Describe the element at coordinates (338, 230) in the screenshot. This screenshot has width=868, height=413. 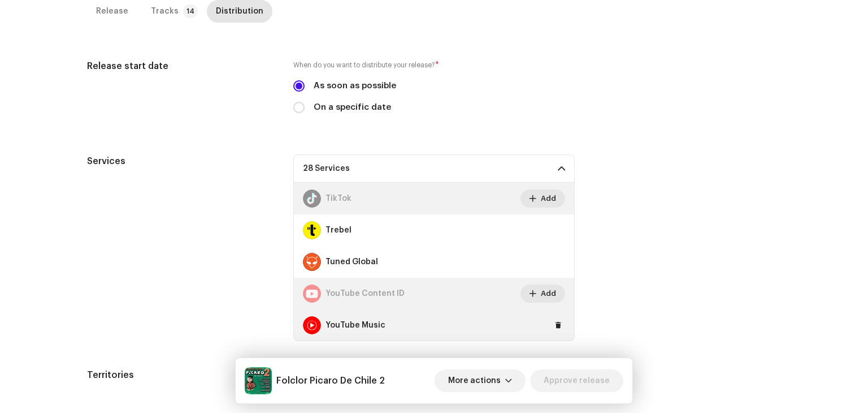
I see `strong: Trebel` at that location.